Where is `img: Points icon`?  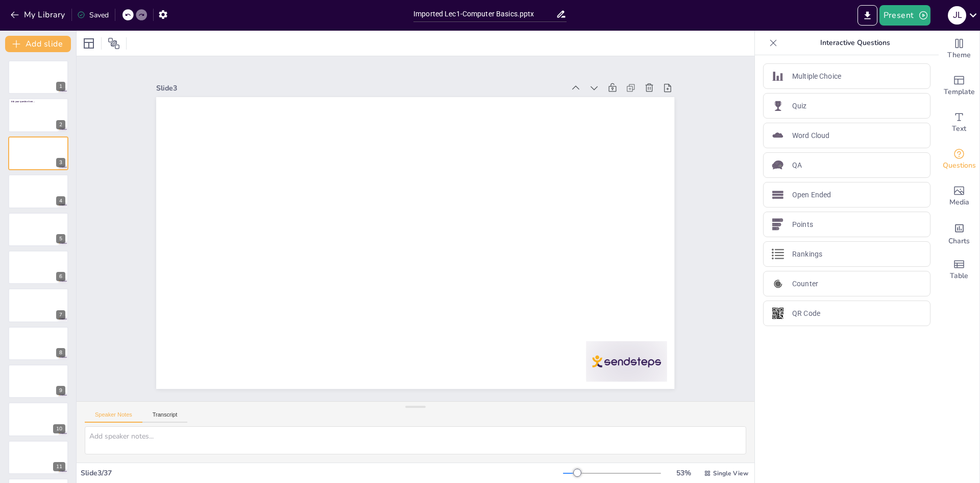 img: Points icon is located at coordinates (778, 224).